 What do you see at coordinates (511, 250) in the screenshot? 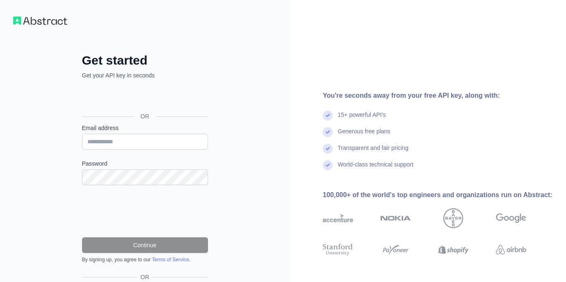
I see `img: airbnb` at bounding box center [511, 250].